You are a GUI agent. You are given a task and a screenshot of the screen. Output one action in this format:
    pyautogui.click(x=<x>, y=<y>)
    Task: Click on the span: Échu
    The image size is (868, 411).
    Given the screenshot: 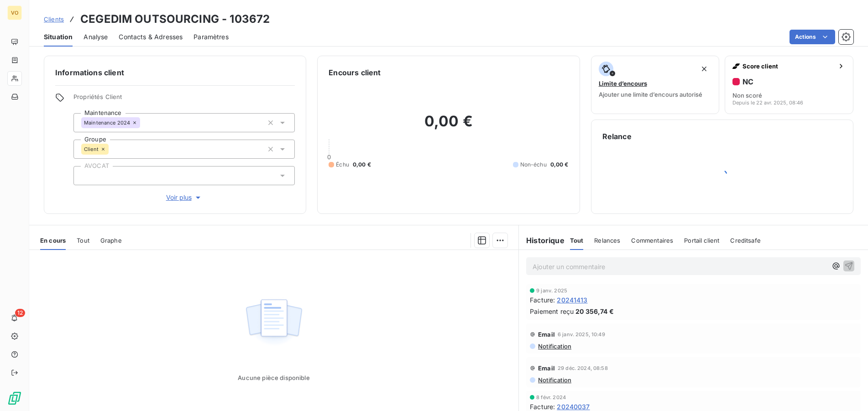 What is the action you would take?
    pyautogui.click(x=342, y=165)
    